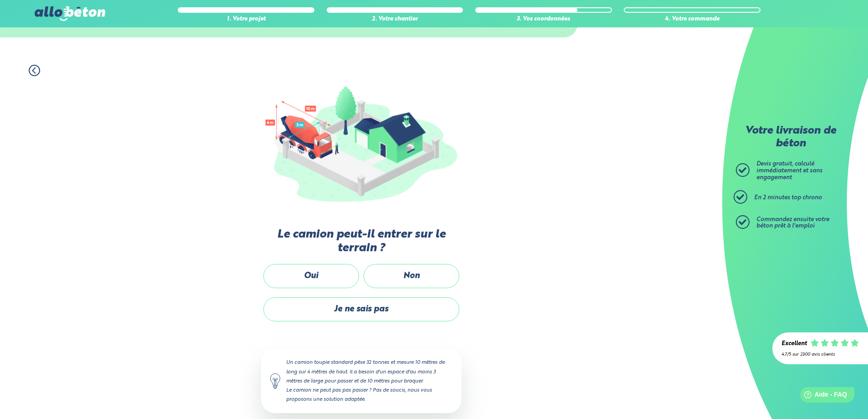 This screenshot has height=419, width=868. What do you see at coordinates (361, 309) in the screenshot?
I see `label: Je ne sais pas` at bounding box center [361, 309].